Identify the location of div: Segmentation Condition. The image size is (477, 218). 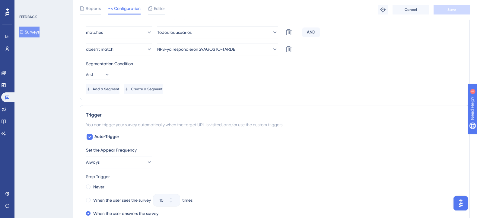
(275, 64).